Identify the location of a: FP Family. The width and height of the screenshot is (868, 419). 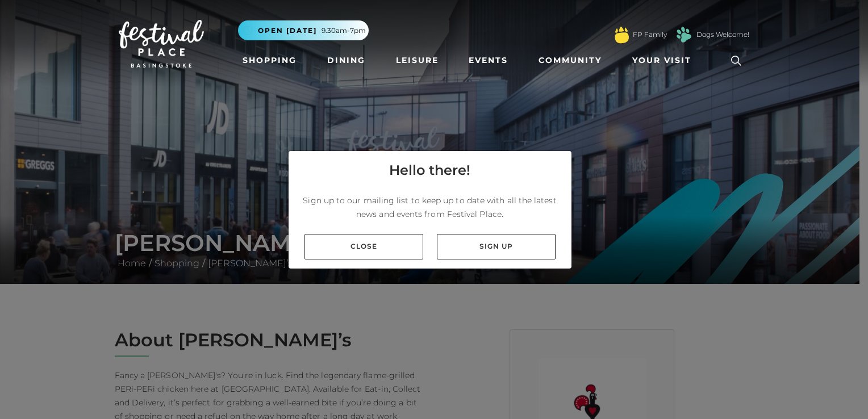
(650, 35).